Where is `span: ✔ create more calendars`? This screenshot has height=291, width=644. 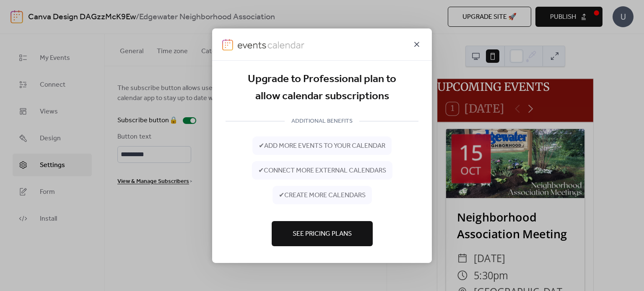 span: ✔ create more calendars is located at coordinates (322, 196).